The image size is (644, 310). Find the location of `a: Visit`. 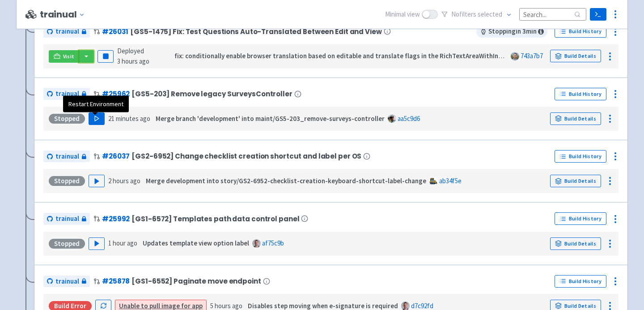

a: Visit is located at coordinates (64, 56).